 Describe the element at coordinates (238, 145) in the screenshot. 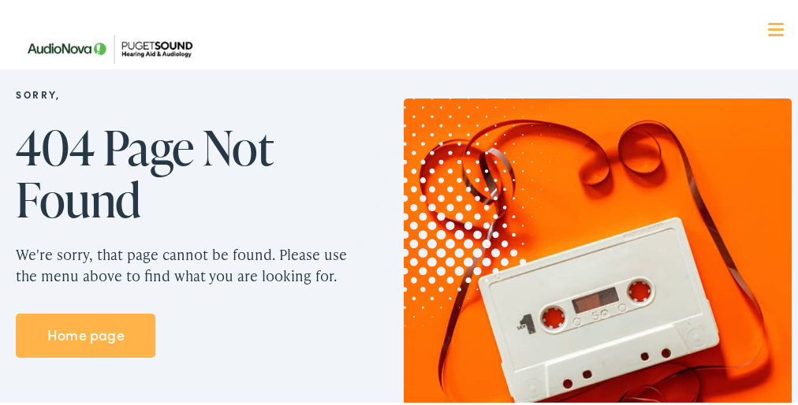

I see `span: Not` at that location.